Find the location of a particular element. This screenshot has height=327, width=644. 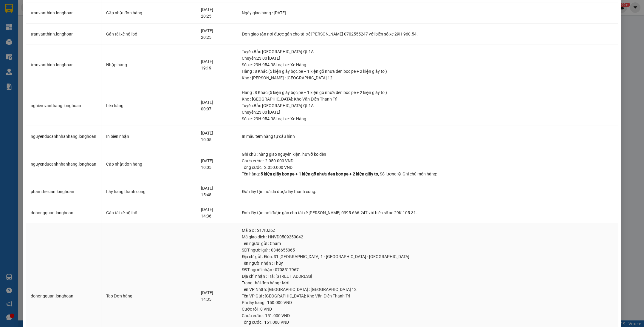

div: Tên hàng: , Số lượng: , Ghi chú món hàng: is located at coordinates (427, 174).